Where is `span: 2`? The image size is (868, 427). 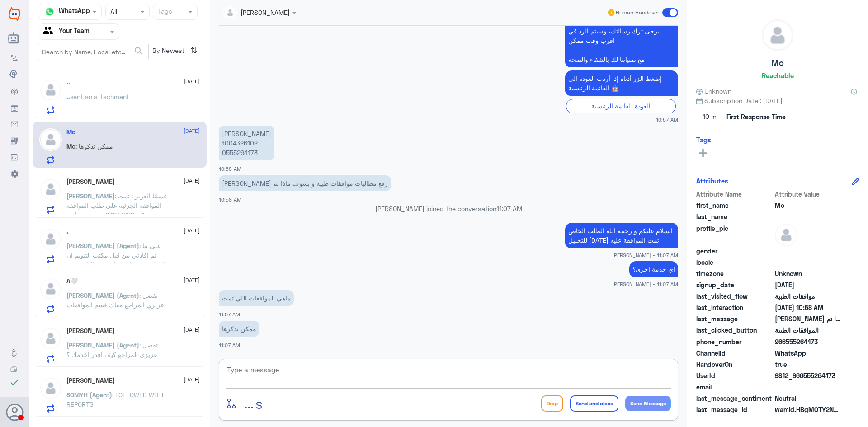
span: 2 is located at coordinates (807, 353).